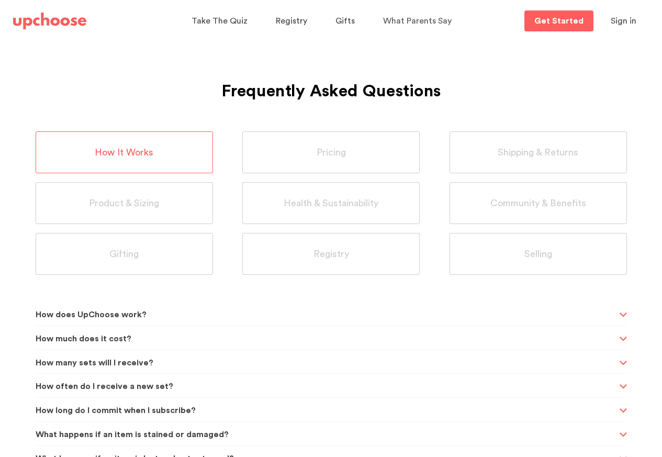 The width and height of the screenshot is (662, 457). Describe the element at coordinates (124, 254) in the screenshot. I see `span: Gifting` at that location.